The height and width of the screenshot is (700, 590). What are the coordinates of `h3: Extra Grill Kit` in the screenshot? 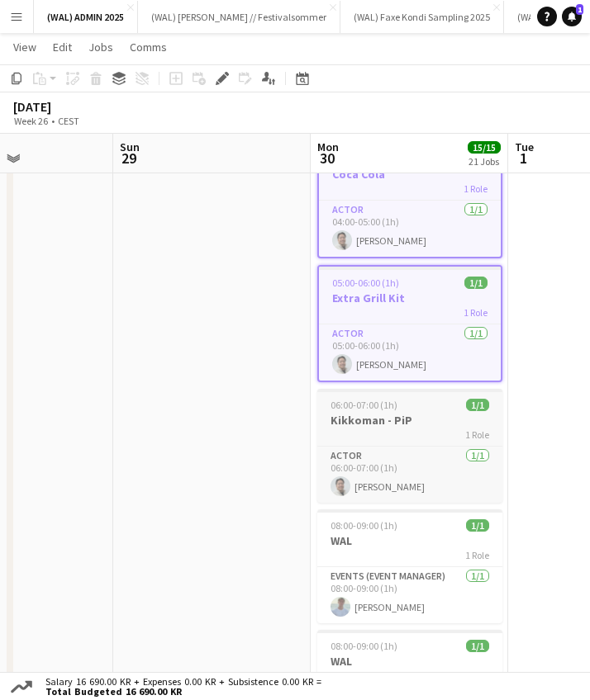 It's located at (409, 298).